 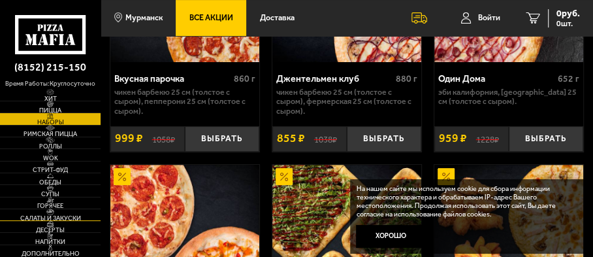 I want to click on s: 1038 ₽, so click(x=325, y=139).